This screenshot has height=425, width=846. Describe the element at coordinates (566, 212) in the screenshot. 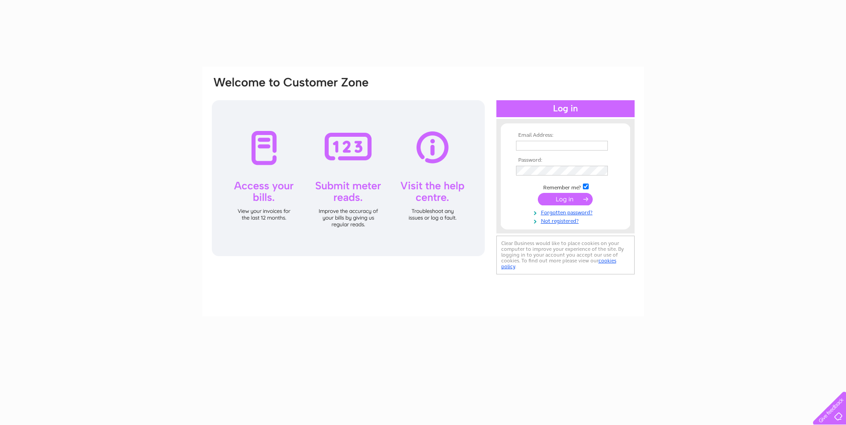

I see `a: Forgotten password?` at that location.